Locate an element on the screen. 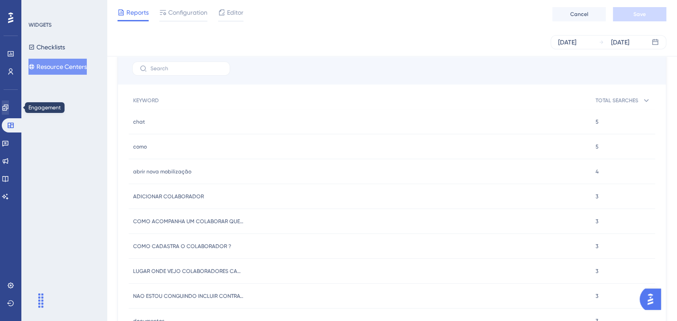 This screenshot has width=677, height=321. img: launcher-image-alternative-text is located at coordinates (11, 13).